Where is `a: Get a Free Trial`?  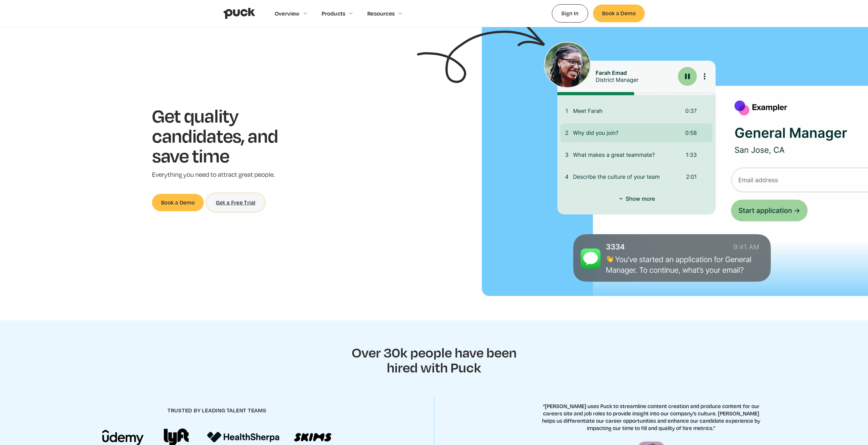
a: Get a Free Trial is located at coordinates (236, 202).